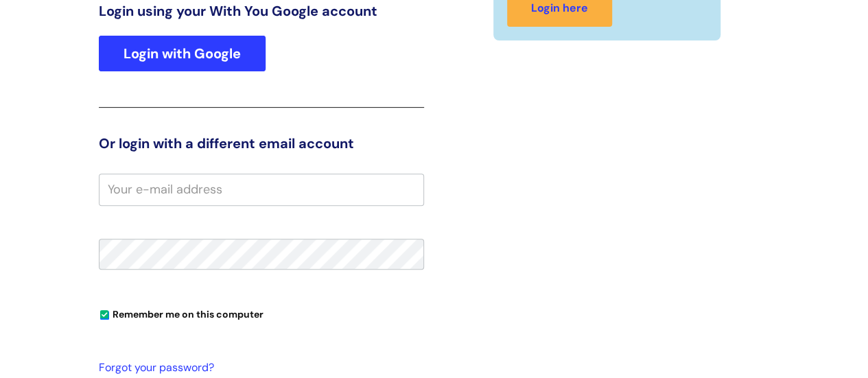 The height and width of the screenshot is (378, 868). I want to click on input: Your e-mail address, so click(261, 190).